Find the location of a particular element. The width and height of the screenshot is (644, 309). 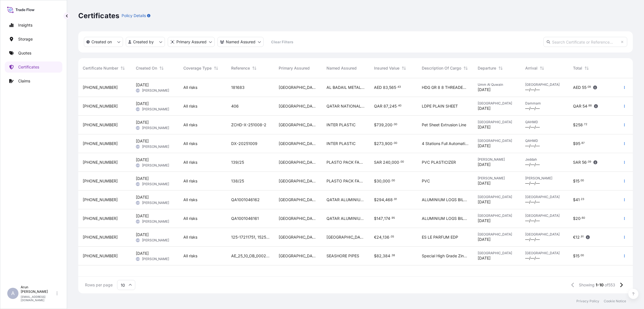

span: Umm Al Quwain is located at coordinates (497, 85).